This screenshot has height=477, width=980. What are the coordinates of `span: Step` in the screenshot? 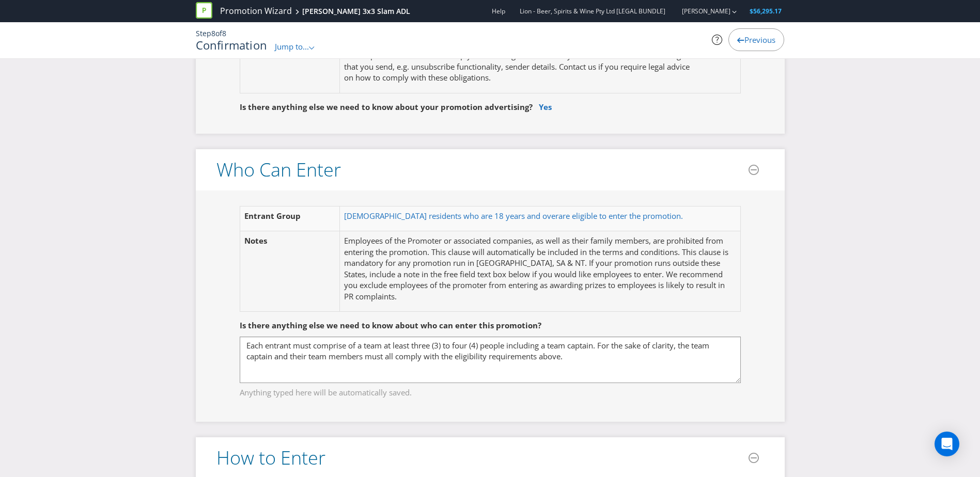 It's located at (204, 33).